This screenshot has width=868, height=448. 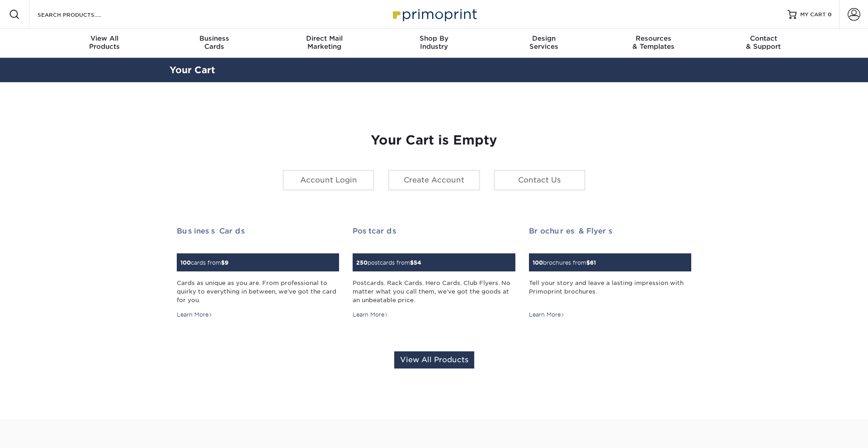 What do you see at coordinates (543, 43) in the screenshot?
I see `div: Services` at bounding box center [543, 43].